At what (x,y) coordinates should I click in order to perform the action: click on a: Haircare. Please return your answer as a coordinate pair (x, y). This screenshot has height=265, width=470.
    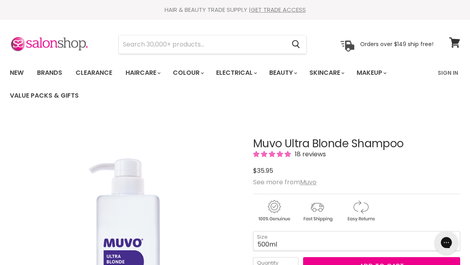
    Looking at the image, I should click on (143, 73).